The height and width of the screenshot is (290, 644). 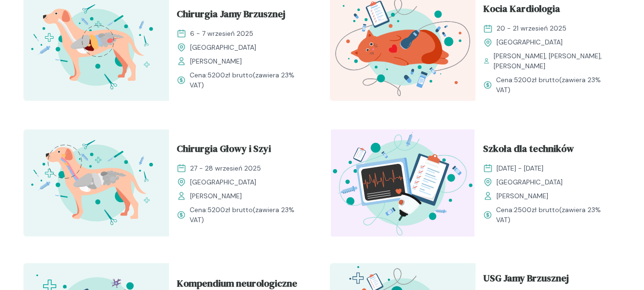 I want to click on span: Szkoła dla techników, so click(x=529, y=150).